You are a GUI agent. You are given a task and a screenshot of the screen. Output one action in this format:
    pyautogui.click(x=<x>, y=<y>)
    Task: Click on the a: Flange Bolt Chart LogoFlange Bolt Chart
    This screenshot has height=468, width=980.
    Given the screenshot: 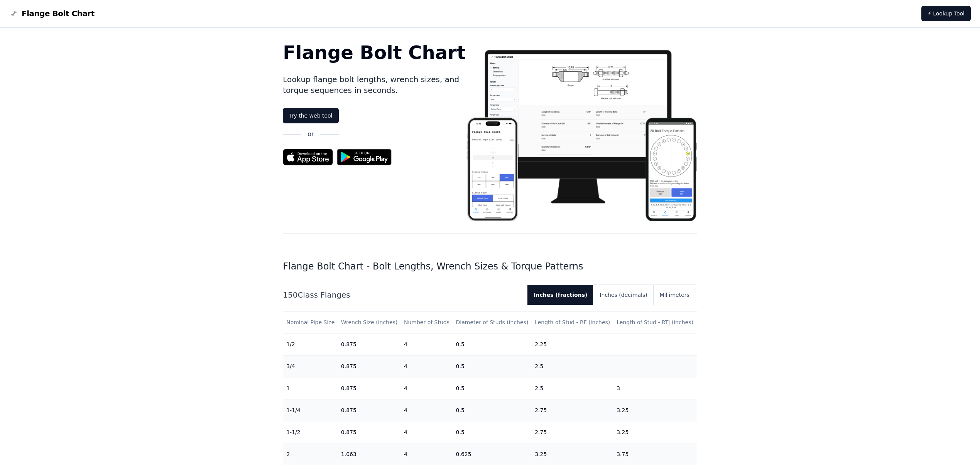 What is the action you would take?
    pyautogui.click(x=52, y=13)
    